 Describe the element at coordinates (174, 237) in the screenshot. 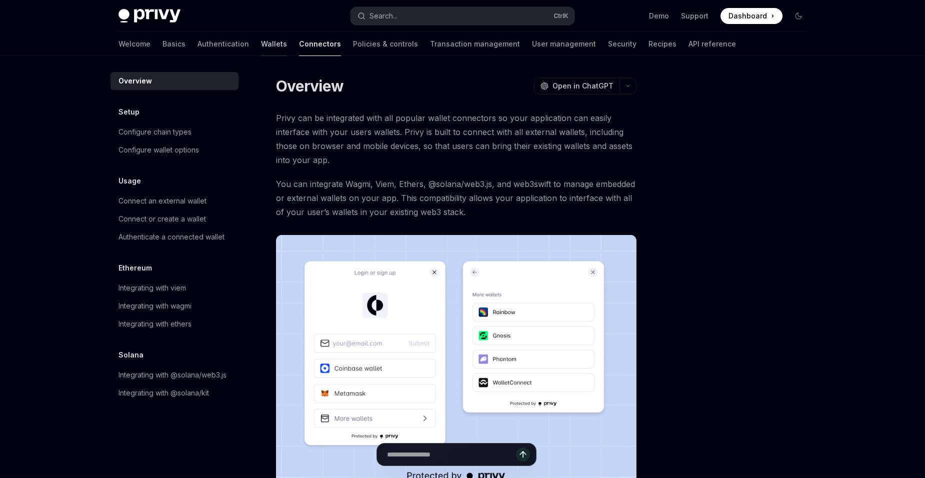

I see `a: Authenticate a connected wallet` at that location.